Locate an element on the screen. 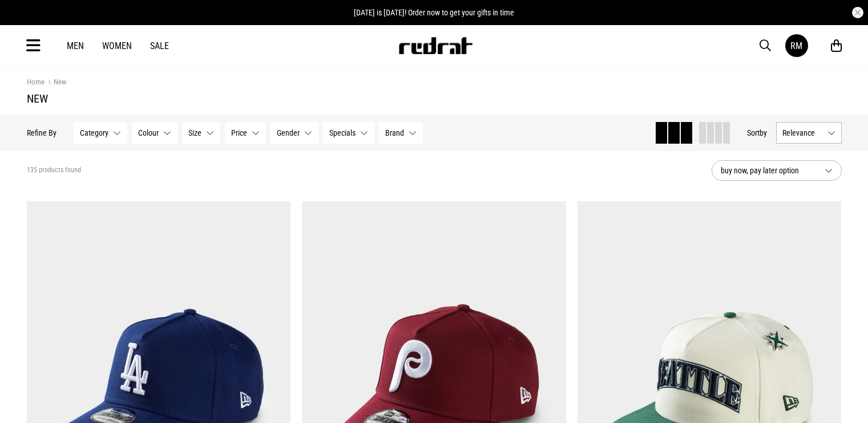 Image resolution: width=868 pixels, height=423 pixels. button: Sortby is located at coordinates (757, 133).